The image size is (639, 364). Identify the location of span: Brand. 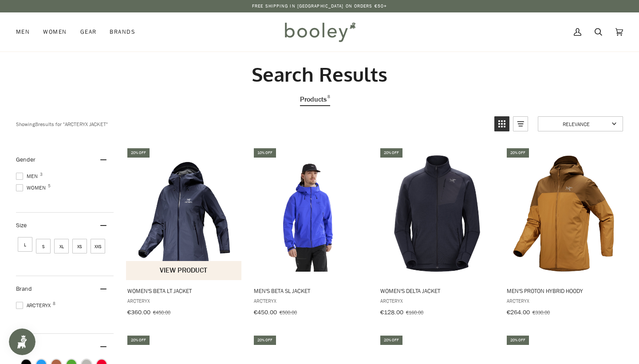
(24, 288).